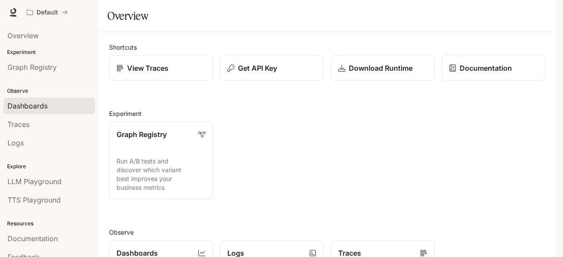 The width and height of the screenshot is (563, 257). What do you see at coordinates (142, 135) in the screenshot?
I see `p: Graph Registry` at bounding box center [142, 135].